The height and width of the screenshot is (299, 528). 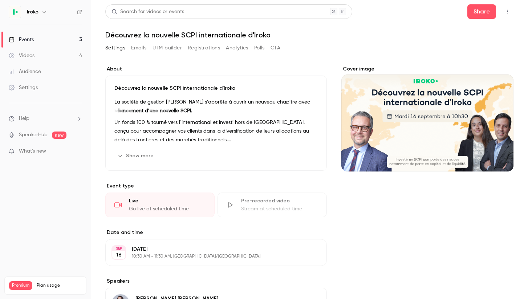 What do you see at coordinates (115, 48) in the screenshot?
I see `button: Settings` at bounding box center [115, 48].